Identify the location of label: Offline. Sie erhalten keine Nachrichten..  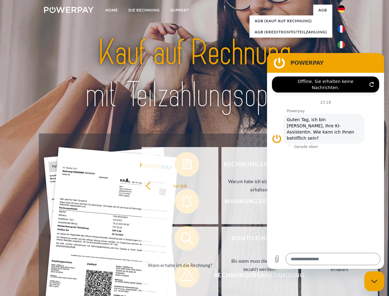
(59, 31).